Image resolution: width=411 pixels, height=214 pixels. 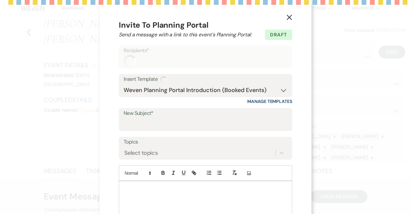 I want to click on h4: Invite To Planning Portal, so click(x=206, y=25).